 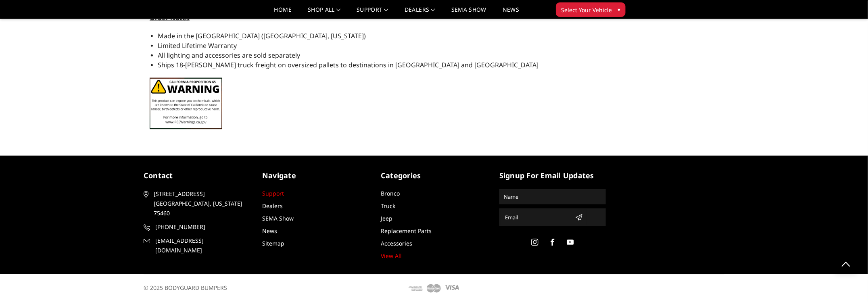 What do you see at coordinates (846, 264) in the screenshot?
I see `a: Click to Top` at bounding box center [846, 264].